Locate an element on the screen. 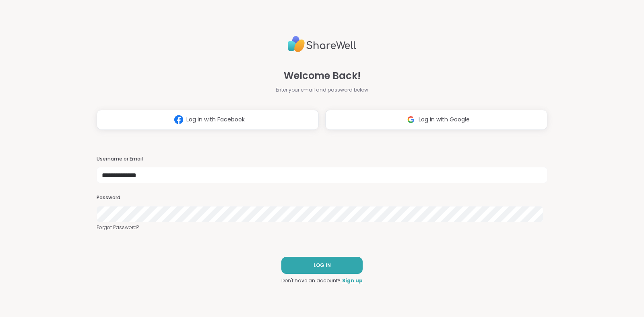 This screenshot has width=644, height=317. h3: Password is located at coordinates (322, 197).